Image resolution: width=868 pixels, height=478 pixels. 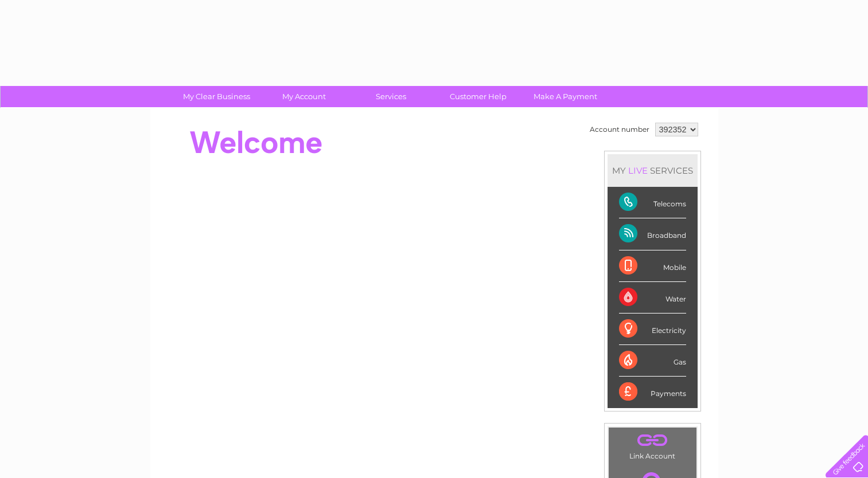 What do you see at coordinates (652, 266) in the screenshot?
I see `div: Mobile` at bounding box center [652, 266].